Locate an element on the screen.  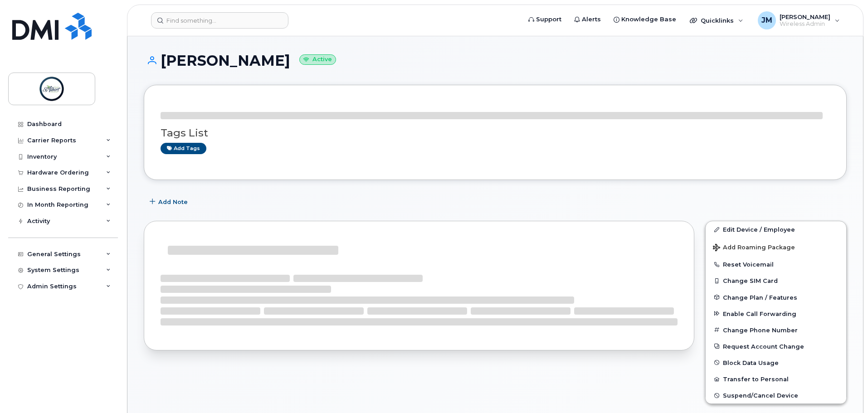
button: Add Roaming Package is located at coordinates (776, 247).